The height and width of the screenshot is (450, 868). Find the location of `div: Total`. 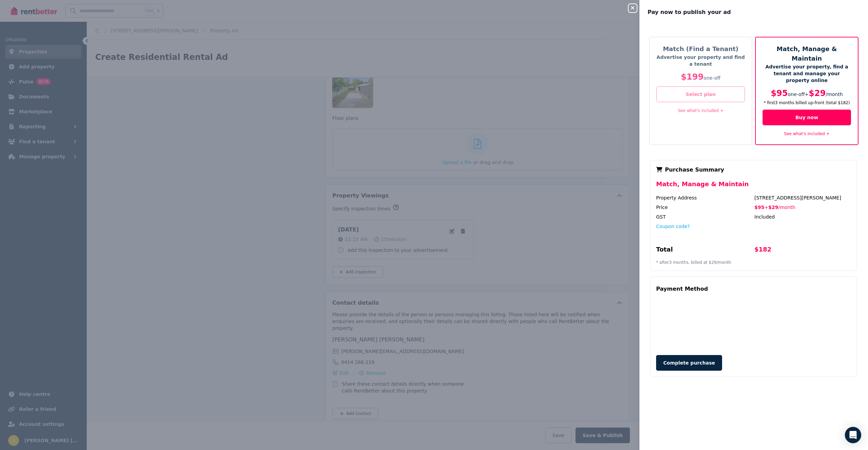

div: Total is located at coordinates (705, 251).